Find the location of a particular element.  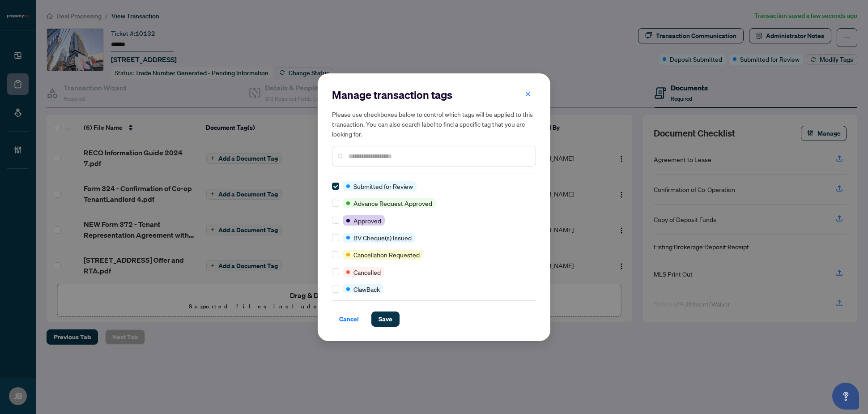

span: Cancellation Requested is located at coordinates (386, 255).